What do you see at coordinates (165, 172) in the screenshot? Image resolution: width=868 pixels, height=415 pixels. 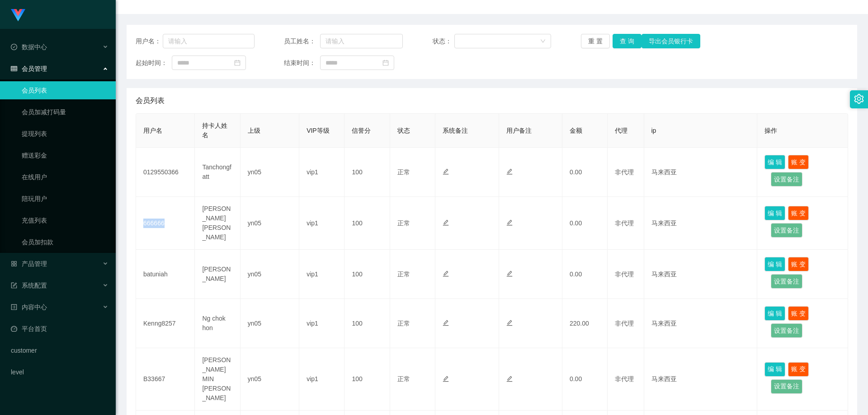 I see `td: 0129550366` at bounding box center [165, 172].